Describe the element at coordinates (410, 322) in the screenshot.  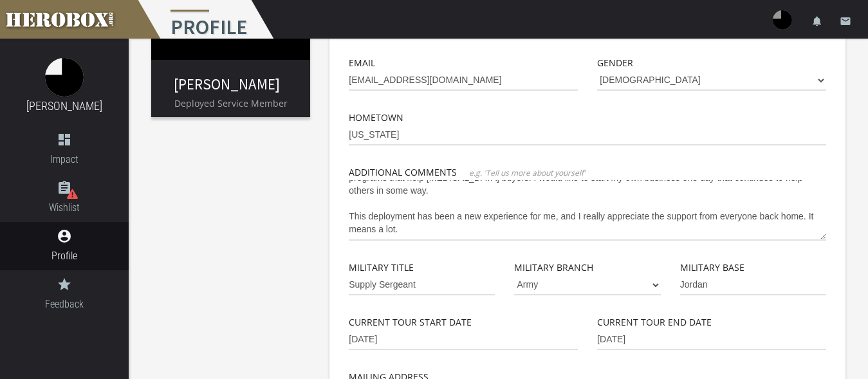
I see `label: Current Tour Start Date` at that location.